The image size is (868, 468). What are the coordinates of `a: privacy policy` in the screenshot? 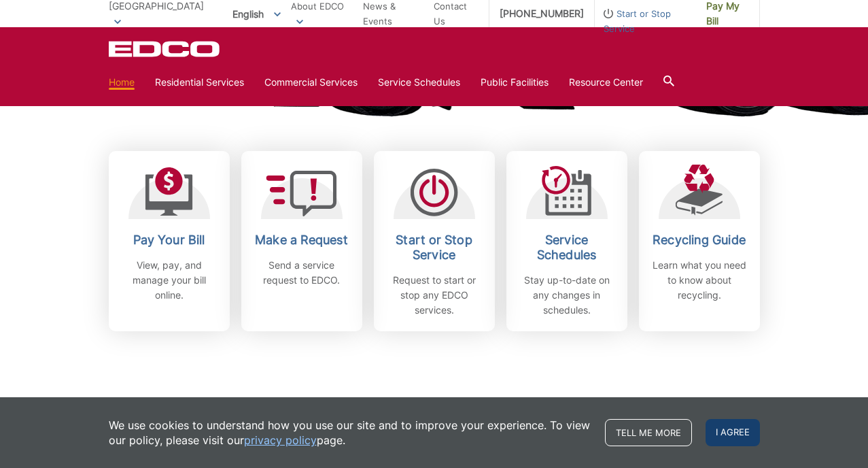 It's located at (280, 440).